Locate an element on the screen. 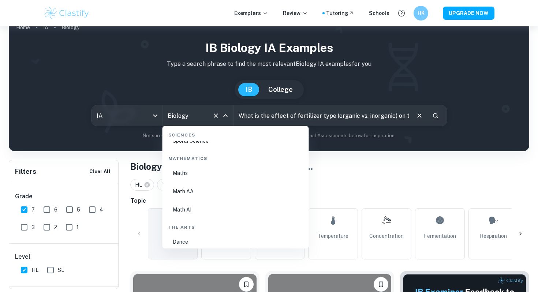 This screenshot has width=538, height=292. div: IA is located at coordinates (127, 116).